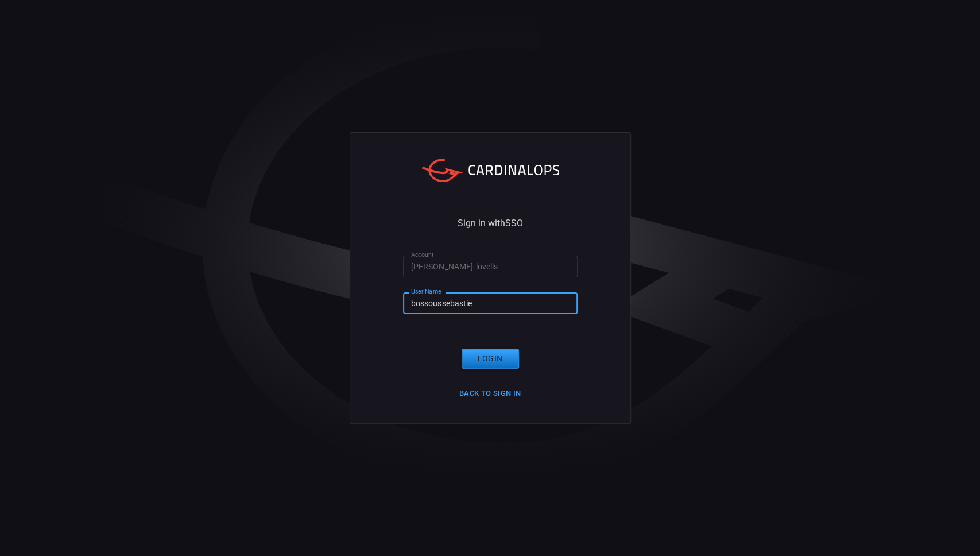  Describe the element at coordinates (490, 302) in the screenshot. I see `input: Type your user name` at that location.